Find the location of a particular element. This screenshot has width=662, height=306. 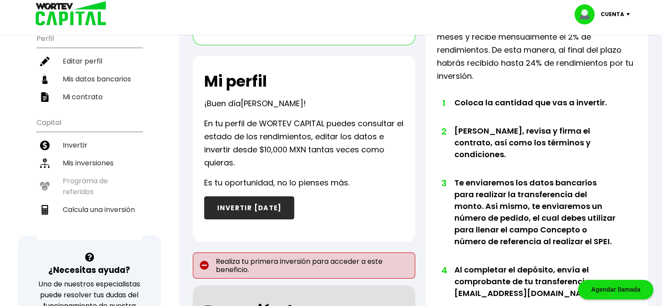

span: 4 is located at coordinates (443, 270).